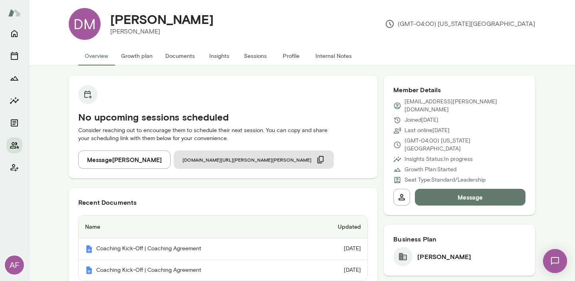  Describe the element at coordinates (14, 34) in the screenshot. I see `button: Home` at that location.